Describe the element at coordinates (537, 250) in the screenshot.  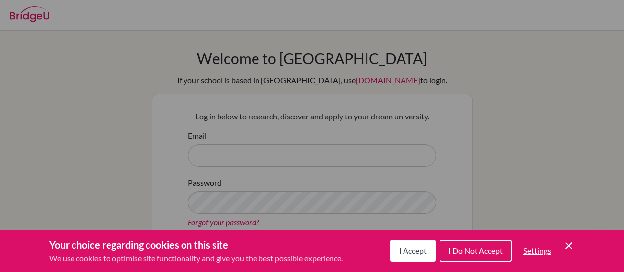
I see `button: Settings` at that location.